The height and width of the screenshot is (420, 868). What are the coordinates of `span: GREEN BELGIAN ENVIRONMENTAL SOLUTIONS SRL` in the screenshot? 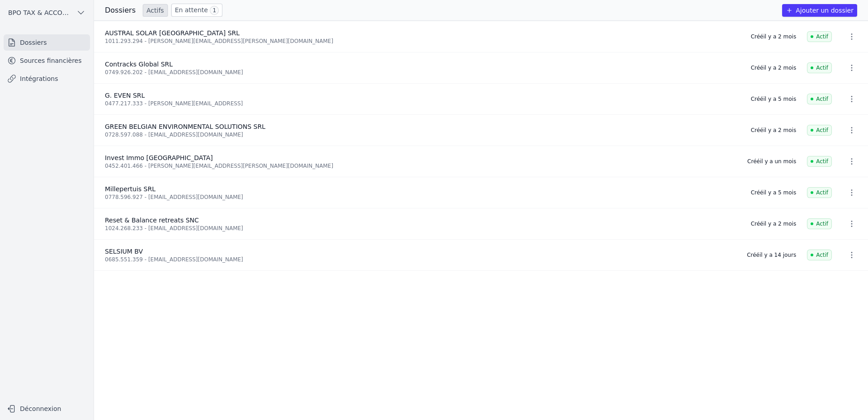 It's located at (185, 127).